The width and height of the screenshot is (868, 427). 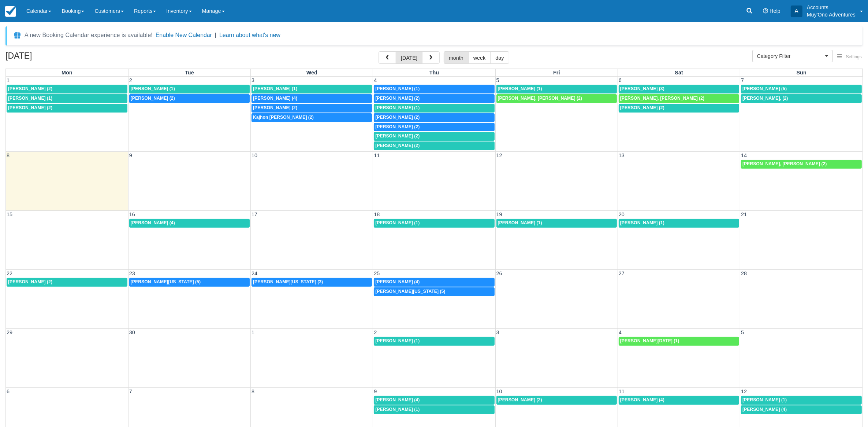 I want to click on span: 15, so click(x=9, y=214).